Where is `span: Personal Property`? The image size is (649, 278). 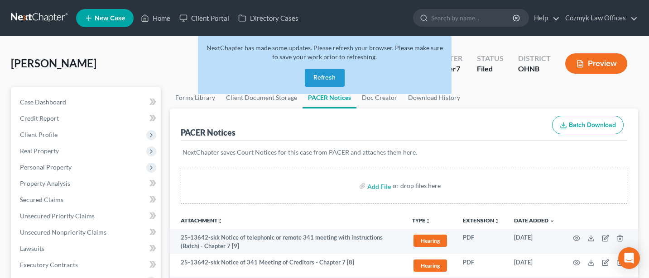
span: Personal Property is located at coordinates (46, 167).